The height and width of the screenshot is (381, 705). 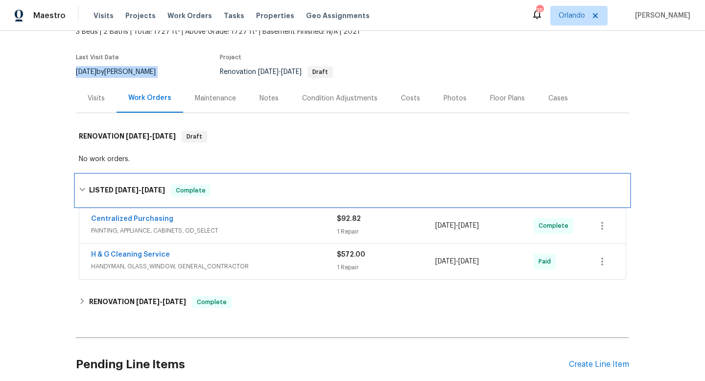 What do you see at coordinates (410, 98) in the screenshot?
I see `div: Costs` at bounding box center [410, 98].